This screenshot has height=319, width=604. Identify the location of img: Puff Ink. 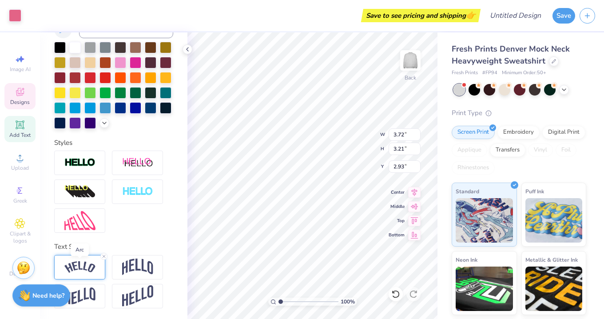
(554, 220).